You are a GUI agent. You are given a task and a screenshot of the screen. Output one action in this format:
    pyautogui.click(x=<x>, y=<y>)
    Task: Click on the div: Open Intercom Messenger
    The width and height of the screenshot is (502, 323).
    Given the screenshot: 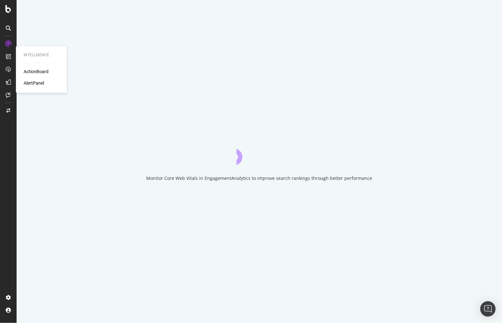 What is the action you would take?
    pyautogui.click(x=488, y=309)
    